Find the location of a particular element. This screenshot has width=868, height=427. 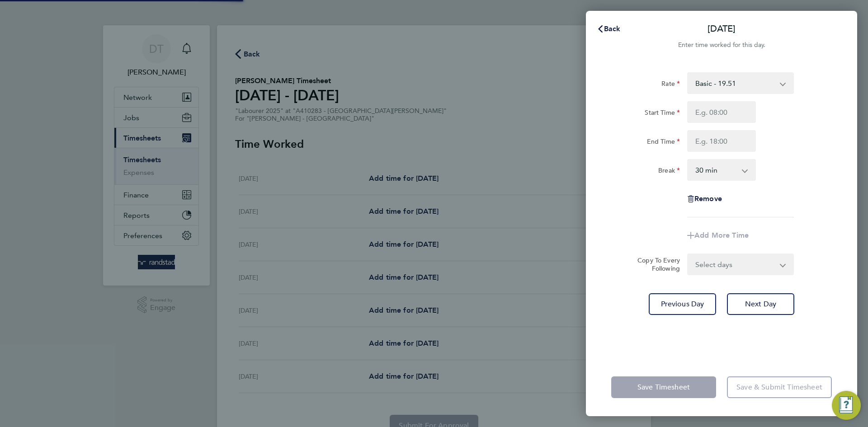

label: Break is located at coordinates (669, 172).